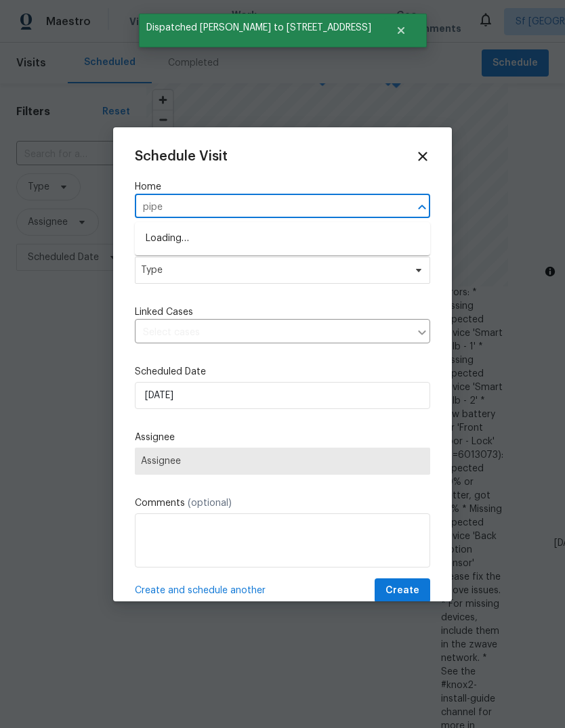 Image resolution: width=565 pixels, height=728 pixels. Describe the element at coordinates (282, 461) in the screenshot. I see `span: Assignee` at that location.